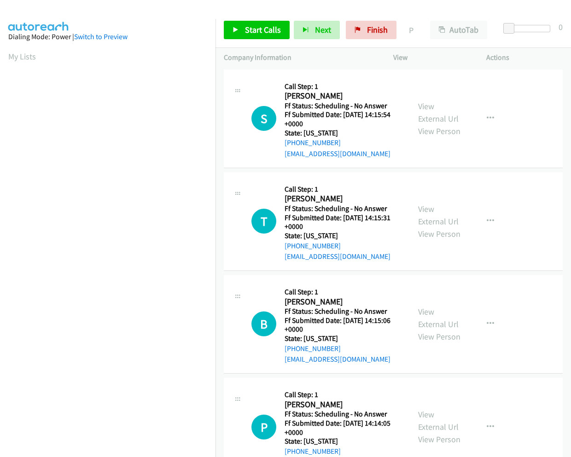 Image resolution: width=571 pixels, height=457 pixels. What do you see at coordinates (264, 118) in the screenshot?
I see `h1: S` at bounding box center [264, 118].